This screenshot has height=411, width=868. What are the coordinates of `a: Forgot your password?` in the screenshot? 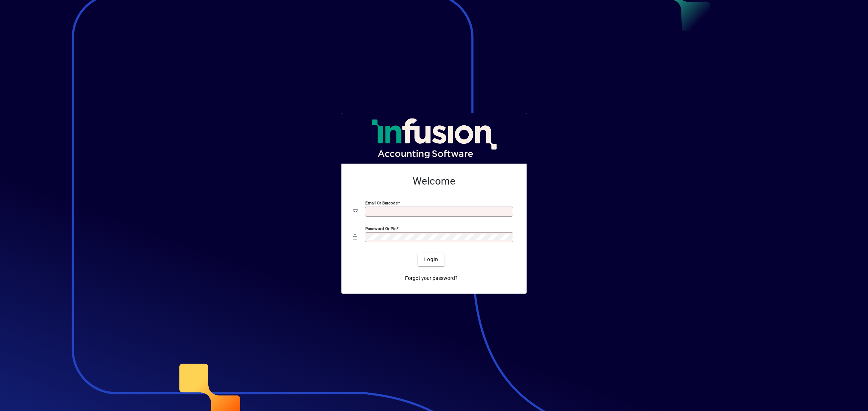 It's located at (431, 278).